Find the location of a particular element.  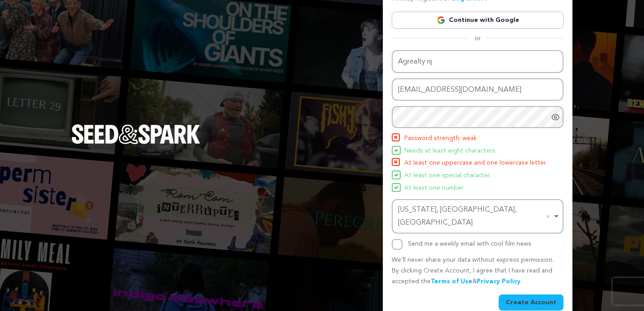

input: Name is located at coordinates (478, 61).